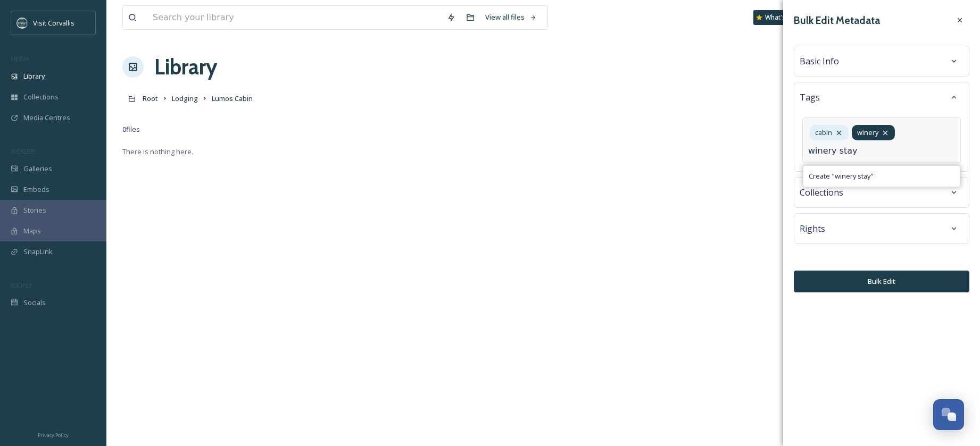 This screenshot has width=980, height=446. What do you see at coordinates (510, 17) in the screenshot?
I see `div: View all files` at bounding box center [510, 17].